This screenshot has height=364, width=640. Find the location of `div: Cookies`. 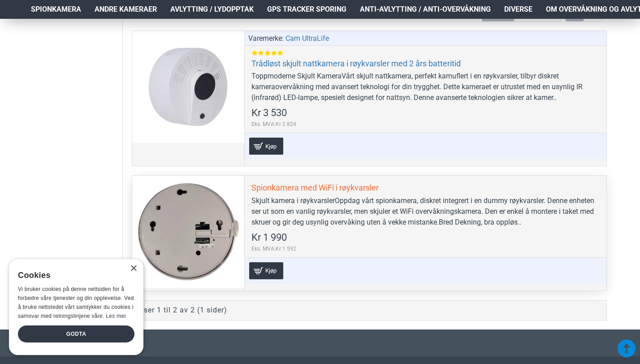

div: Cookies is located at coordinates (73, 275).